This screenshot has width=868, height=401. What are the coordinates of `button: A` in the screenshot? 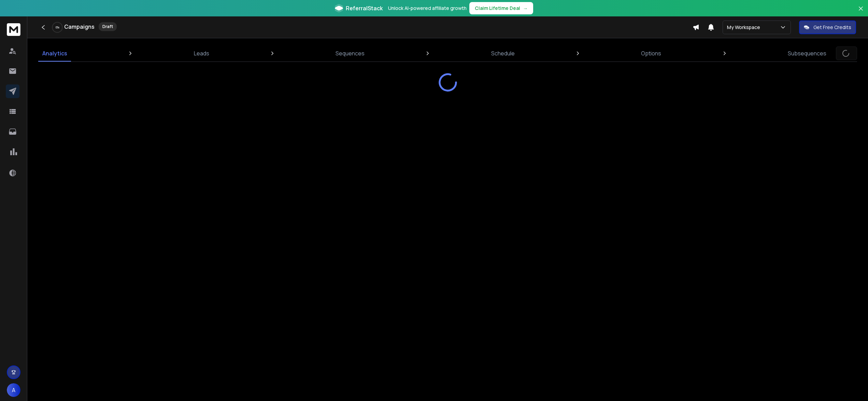 It's located at (14, 390).